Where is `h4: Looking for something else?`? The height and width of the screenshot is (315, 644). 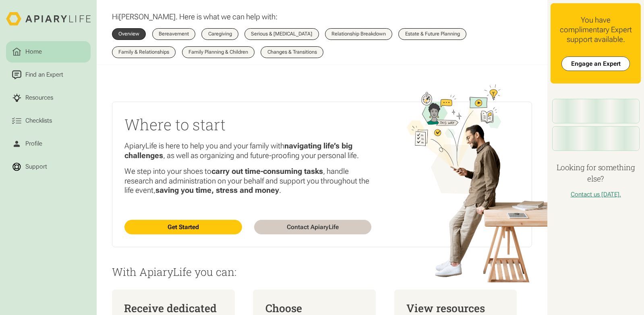
h4: Looking for something else? is located at coordinates (596, 173).